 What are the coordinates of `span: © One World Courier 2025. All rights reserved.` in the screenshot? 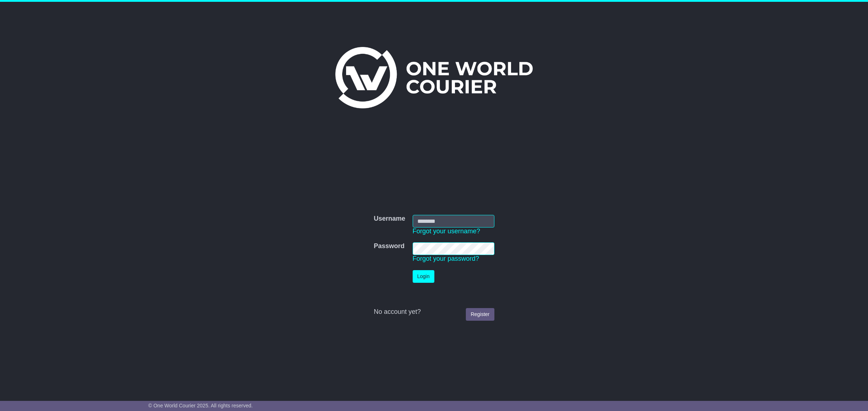 It's located at (200, 406).